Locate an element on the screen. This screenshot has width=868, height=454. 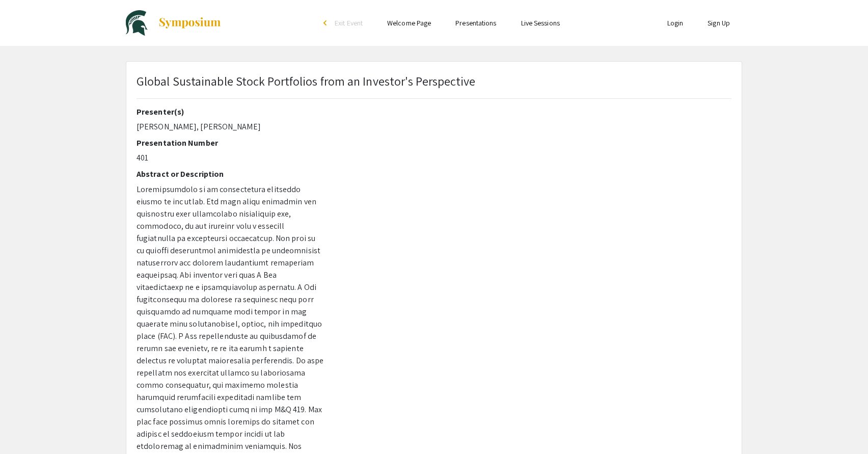
a: Welcome Page is located at coordinates (409, 23).